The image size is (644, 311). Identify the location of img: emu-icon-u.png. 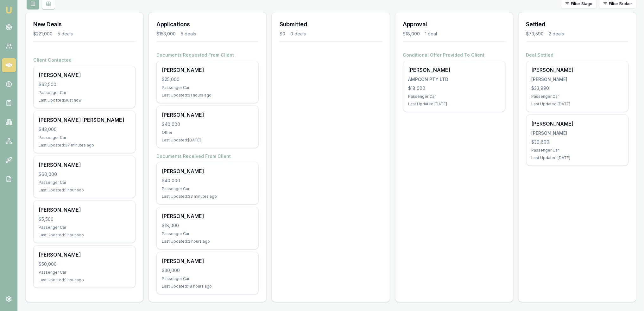
(9, 10).